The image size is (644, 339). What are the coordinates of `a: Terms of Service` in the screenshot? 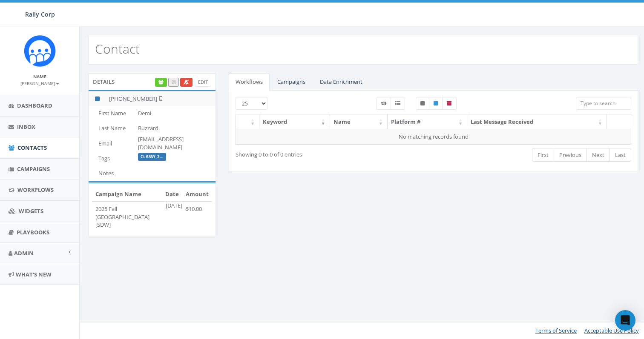 It's located at (556, 331).